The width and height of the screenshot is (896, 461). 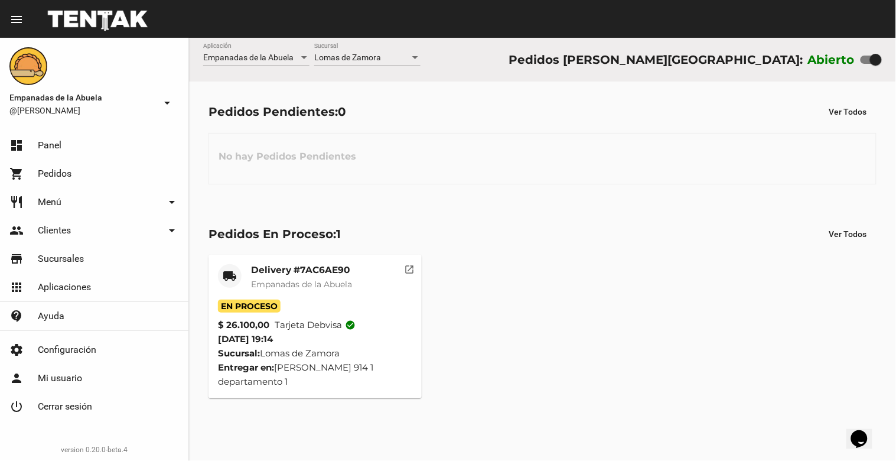 I want to click on mat-icon: store, so click(x=17, y=259).